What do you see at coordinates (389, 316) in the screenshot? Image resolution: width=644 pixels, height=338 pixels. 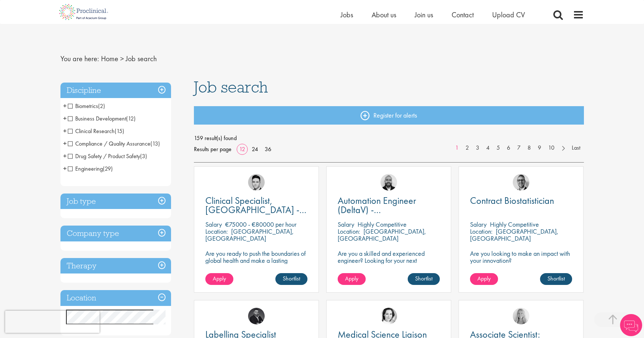 I see `a: Greta Prestel` at bounding box center [389, 316].